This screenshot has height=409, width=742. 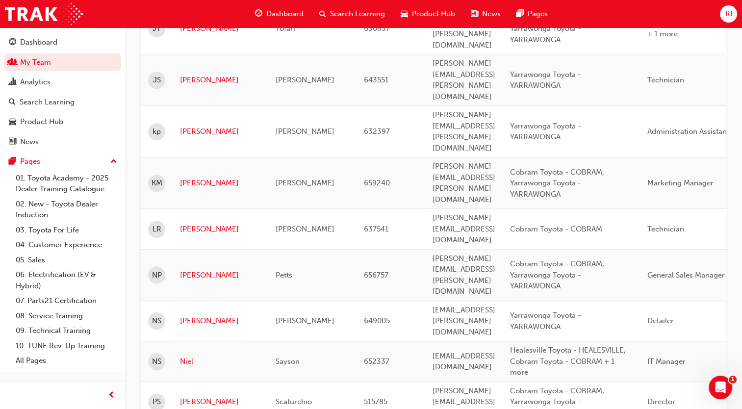 I want to click on span: 659240, so click(x=376, y=183).